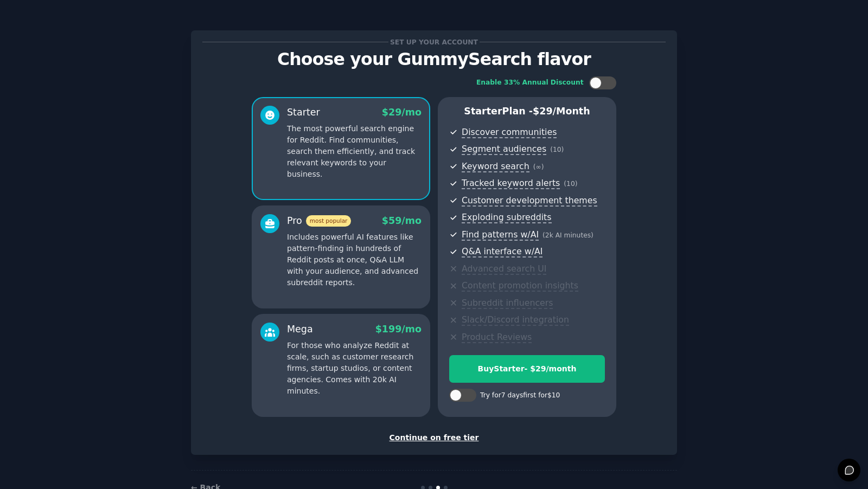 Image resolution: width=868 pixels, height=489 pixels. I want to click on span: $ 59 /mo, so click(402, 220).